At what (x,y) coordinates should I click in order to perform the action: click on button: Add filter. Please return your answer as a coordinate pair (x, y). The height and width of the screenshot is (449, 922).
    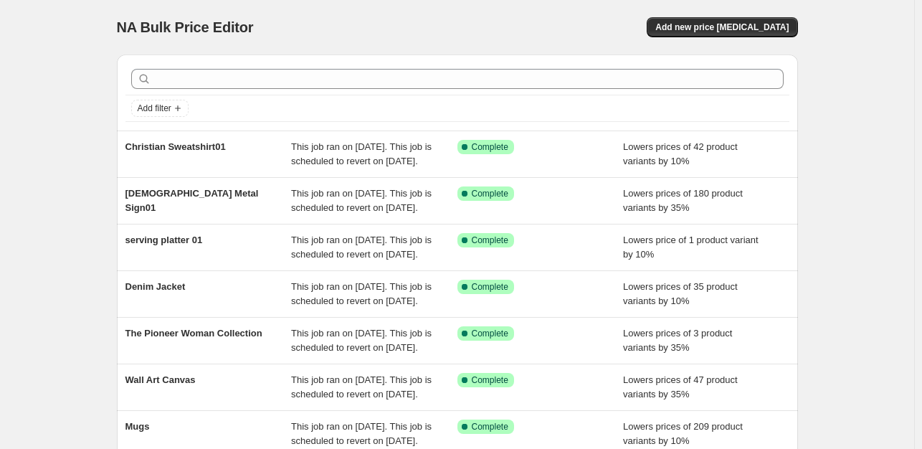
    Looking at the image, I should click on (160, 108).